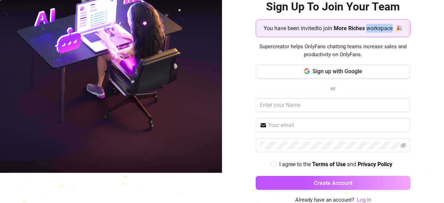 The width and height of the screenshot is (444, 203). I want to click on span: eye-invisible, so click(404, 145).